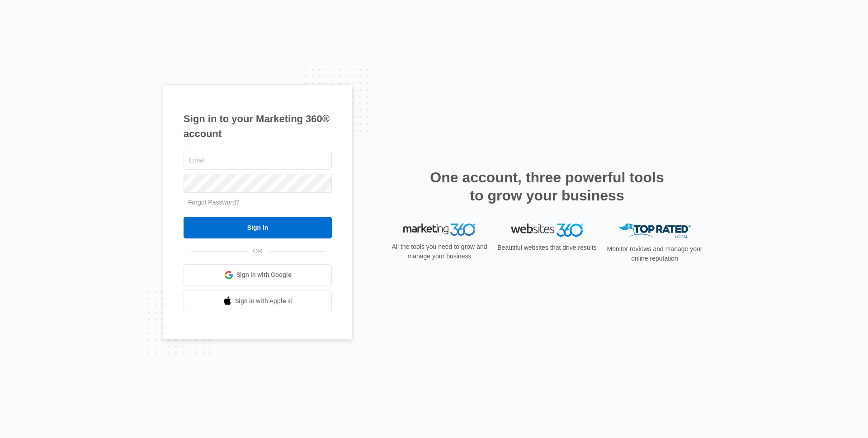 This screenshot has width=868, height=438. Describe the element at coordinates (214, 202) in the screenshot. I see `a: Forgot Password?` at that location.